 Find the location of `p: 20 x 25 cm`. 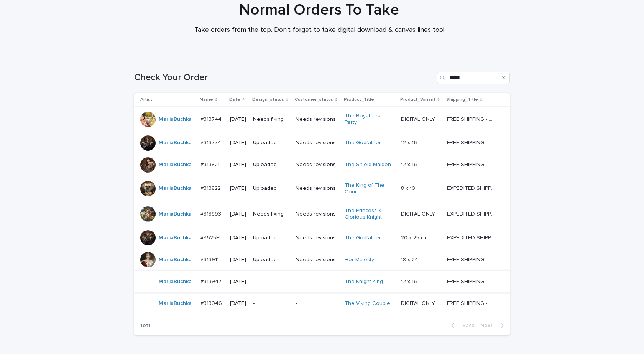

p: 20 x 25 cm is located at coordinates (415, 237).